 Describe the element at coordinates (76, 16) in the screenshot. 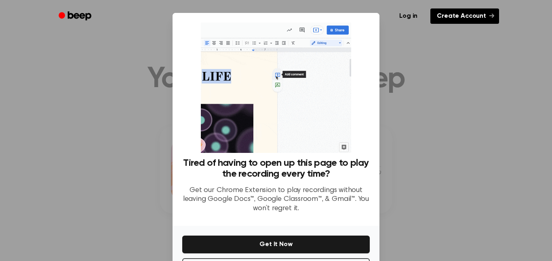

I see `a: Beep` at that location.